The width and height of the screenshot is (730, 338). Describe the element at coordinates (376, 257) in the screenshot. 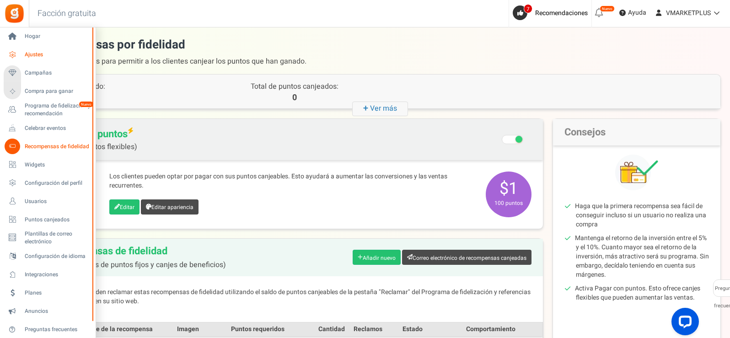

I see `a: Añadir nuevo` at that location.